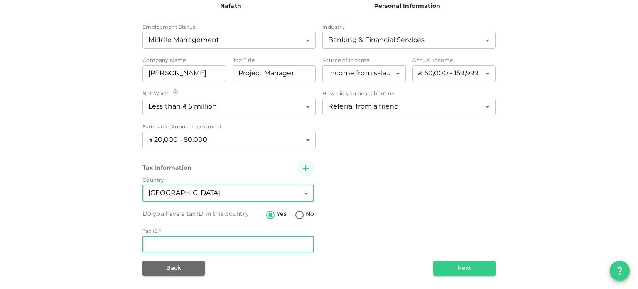  I want to click on span: Company Name, so click(164, 61).